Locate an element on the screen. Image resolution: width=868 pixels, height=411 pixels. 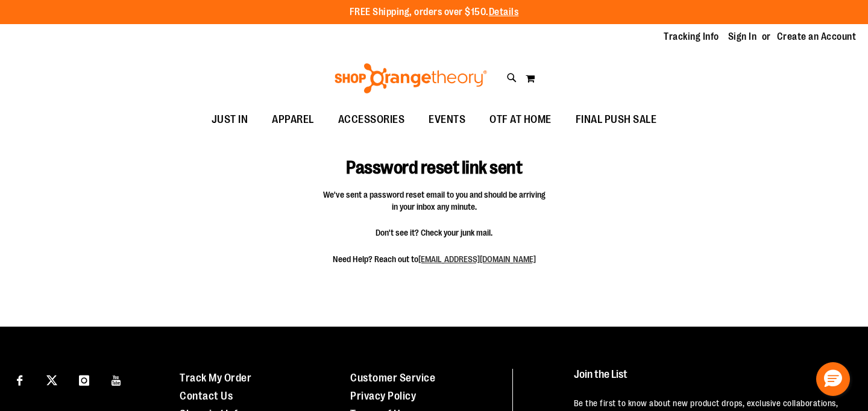
a: FINAL PUSH SALE is located at coordinates (616, 120).